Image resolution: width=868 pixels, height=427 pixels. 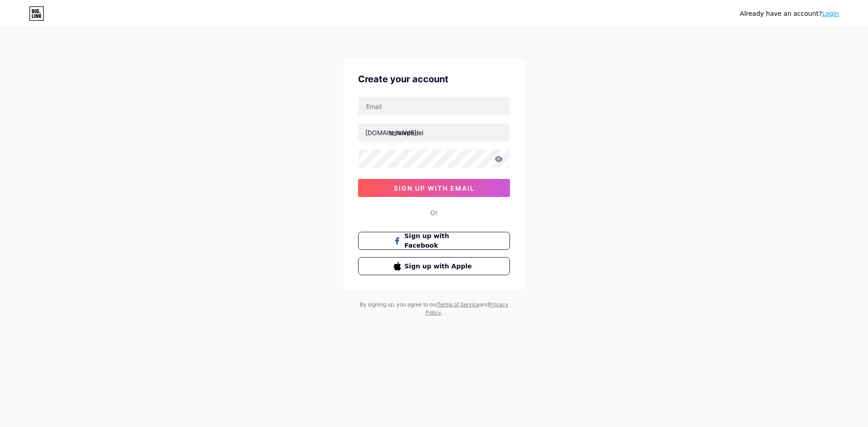 What do you see at coordinates (830, 14) in the screenshot?
I see `a: Login` at bounding box center [830, 14].